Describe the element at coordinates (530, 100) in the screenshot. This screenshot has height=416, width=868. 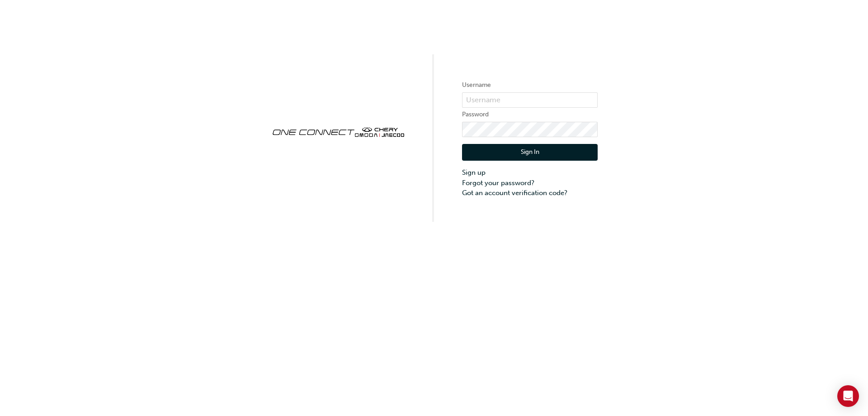
I see `input: Username` at that location.